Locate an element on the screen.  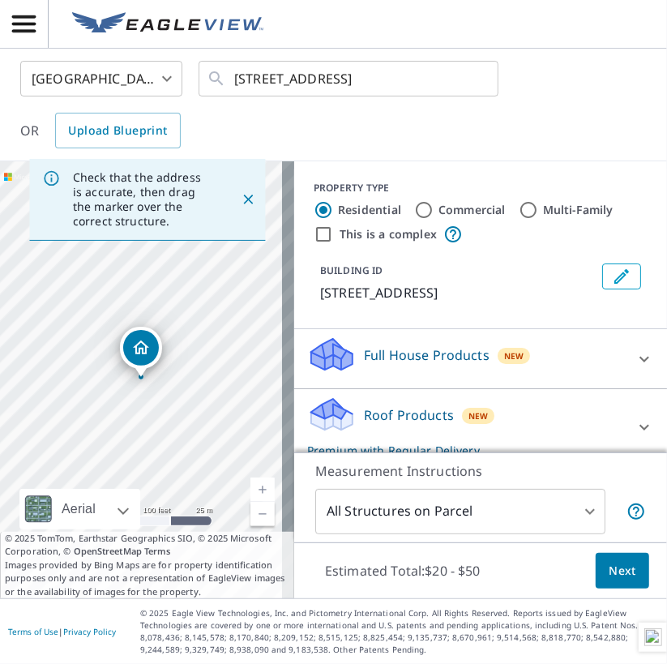
a: Terms is located at coordinates (157, 551).